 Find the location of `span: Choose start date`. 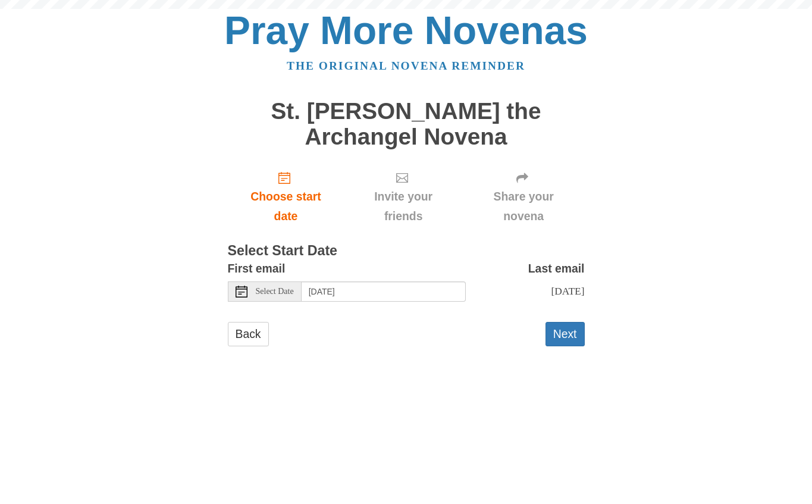

span: Choose start date is located at coordinates (286, 206).